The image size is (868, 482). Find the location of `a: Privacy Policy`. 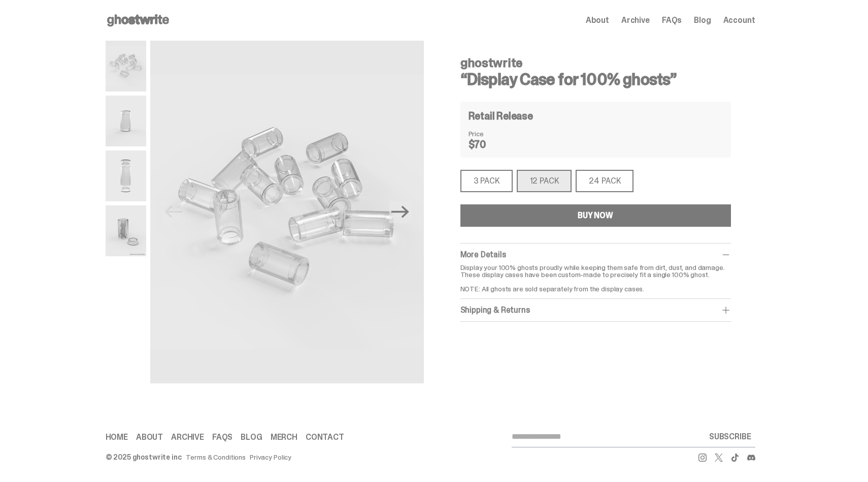

a: Privacy Policy is located at coordinates (271, 457).